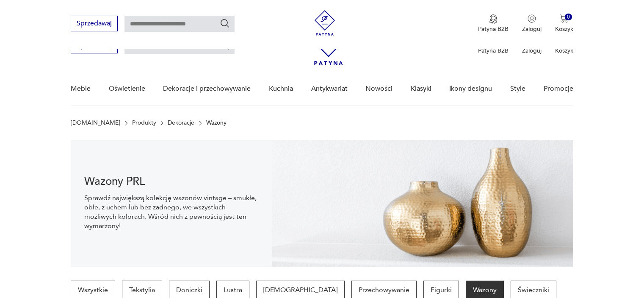  Describe the element at coordinates (81, 89) in the screenshot. I see `a: Meble` at that location.